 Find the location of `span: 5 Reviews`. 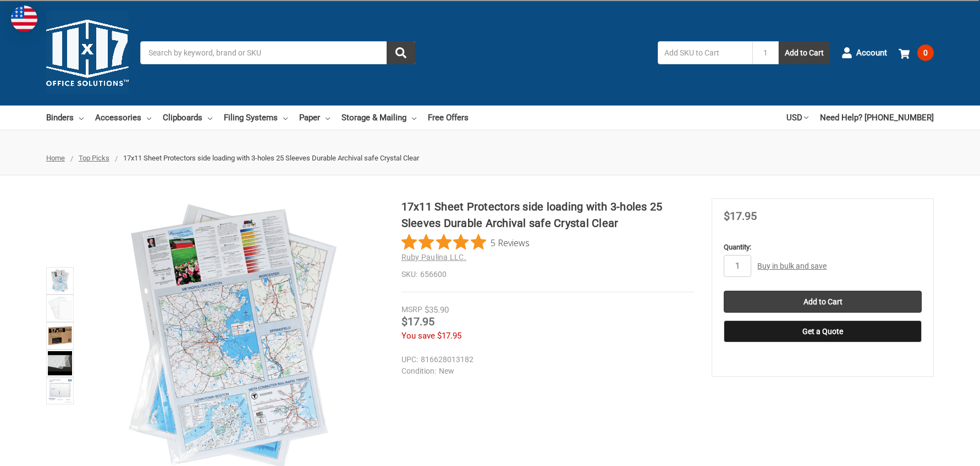

span: 5 Reviews is located at coordinates (510, 242).